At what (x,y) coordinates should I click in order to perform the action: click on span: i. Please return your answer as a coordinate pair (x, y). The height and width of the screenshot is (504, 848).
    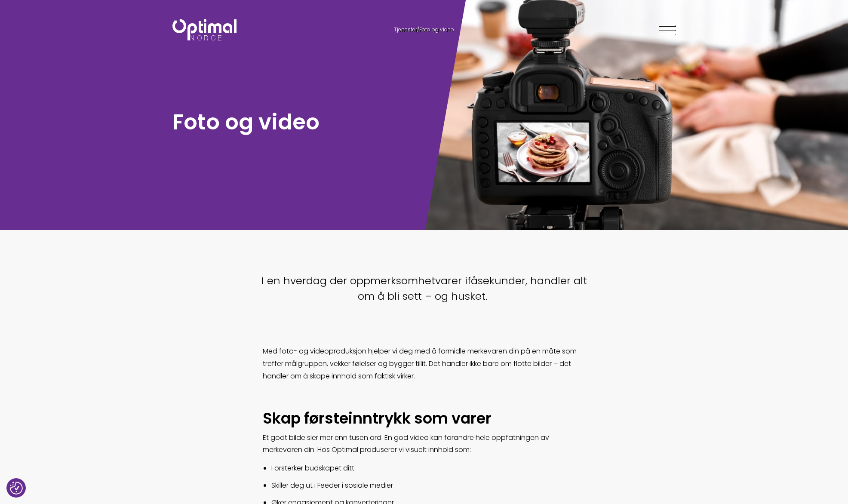
    Looking at the image, I should click on (466, 280).